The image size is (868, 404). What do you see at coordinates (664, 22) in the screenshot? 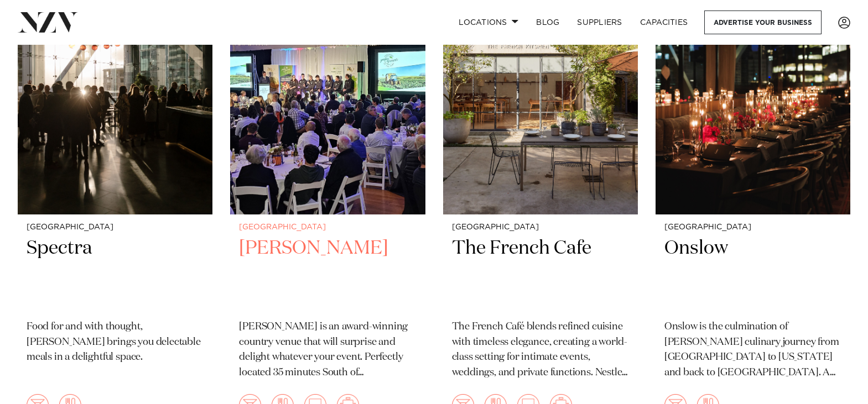
I see `a: Capacities` at bounding box center [664, 22].